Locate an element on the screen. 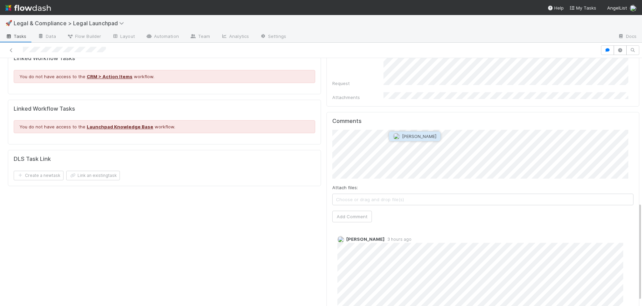  h5: Comments is located at coordinates (483, 121).